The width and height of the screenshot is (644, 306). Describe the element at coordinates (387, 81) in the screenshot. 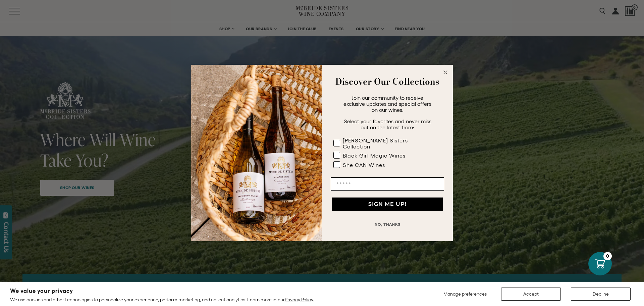

I see `strong: Discover Our Collections` at that location.